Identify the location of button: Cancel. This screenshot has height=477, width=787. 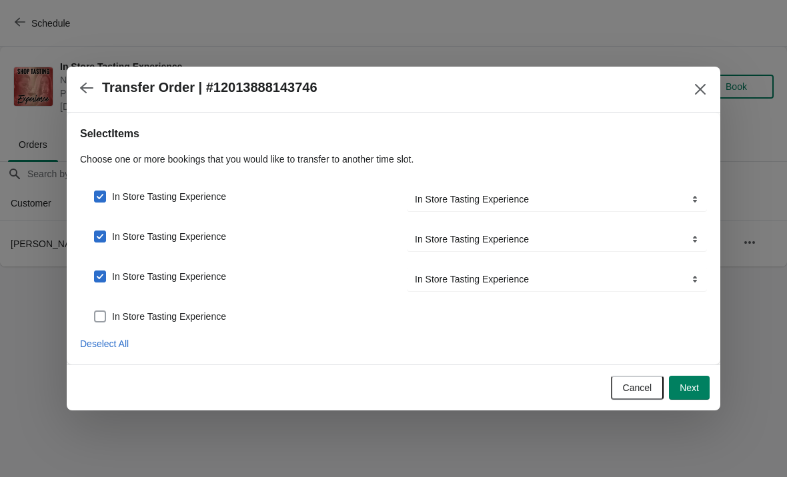
(637, 388).